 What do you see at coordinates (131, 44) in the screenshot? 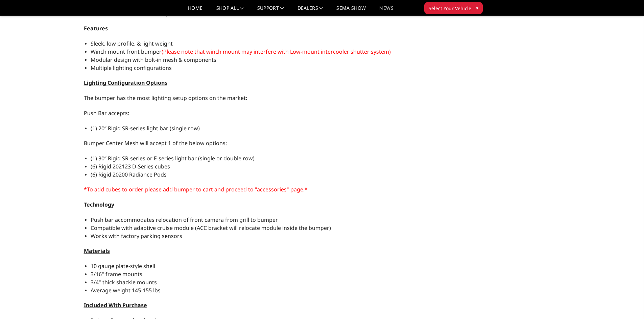
I see `span: Sleek, low profile, & light weight` at bounding box center [131, 44].